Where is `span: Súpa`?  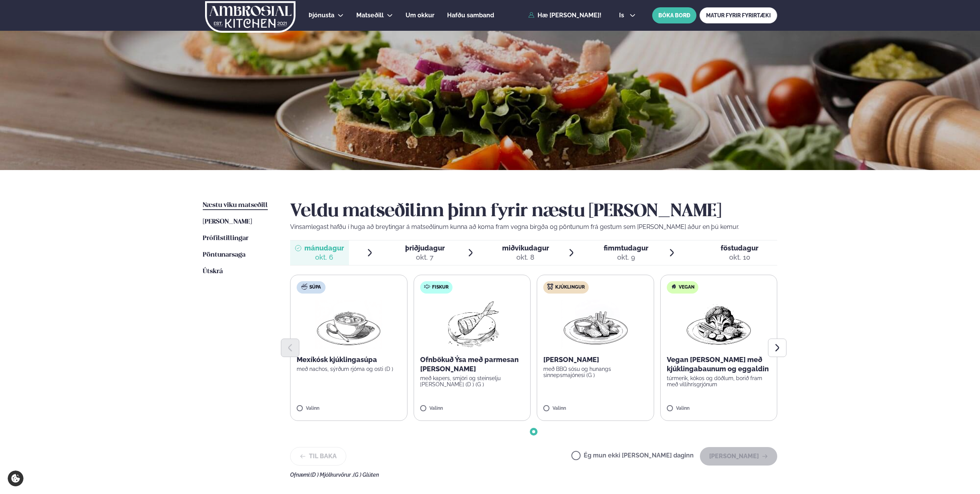 span: Súpa is located at coordinates (315, 287).